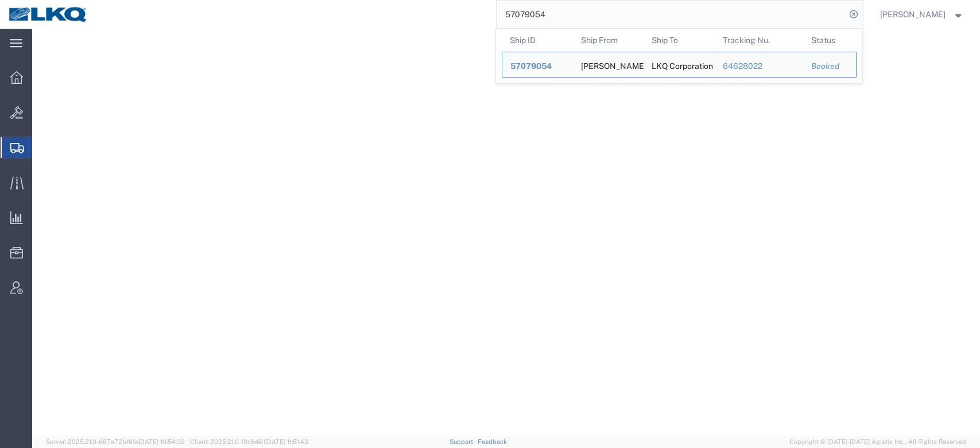  Describe the element at coordinates (758, 66) in the screenshot. I see `div: 64628022` at that location.